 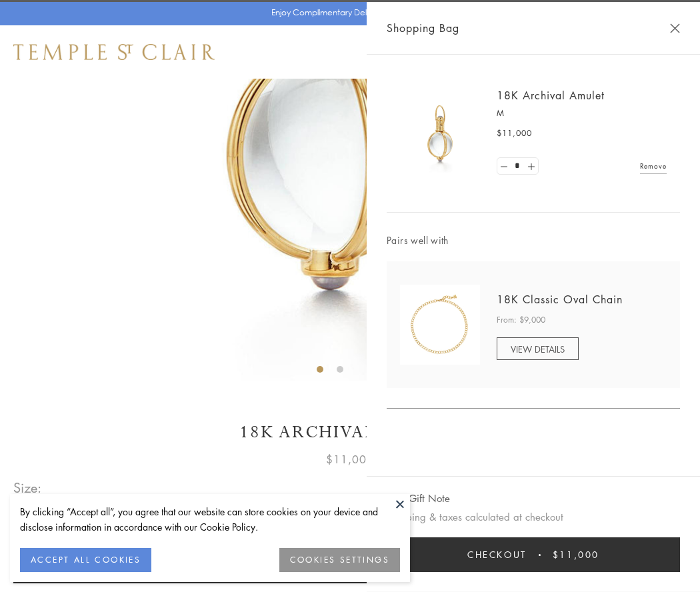 What do you see at coordinates (533, 517) in the screenshot?
I see `p: Shipping & taxes calculated at checkout` at bounding box center [533, 517].